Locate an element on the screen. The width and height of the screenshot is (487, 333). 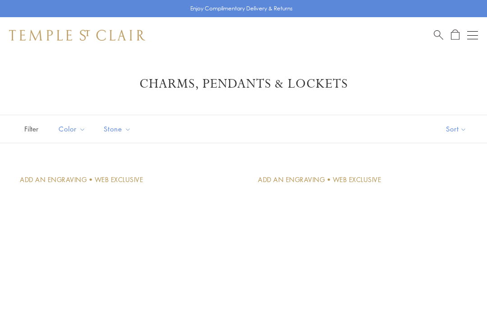
button: Open navigation is located at coordinates (473, 35).